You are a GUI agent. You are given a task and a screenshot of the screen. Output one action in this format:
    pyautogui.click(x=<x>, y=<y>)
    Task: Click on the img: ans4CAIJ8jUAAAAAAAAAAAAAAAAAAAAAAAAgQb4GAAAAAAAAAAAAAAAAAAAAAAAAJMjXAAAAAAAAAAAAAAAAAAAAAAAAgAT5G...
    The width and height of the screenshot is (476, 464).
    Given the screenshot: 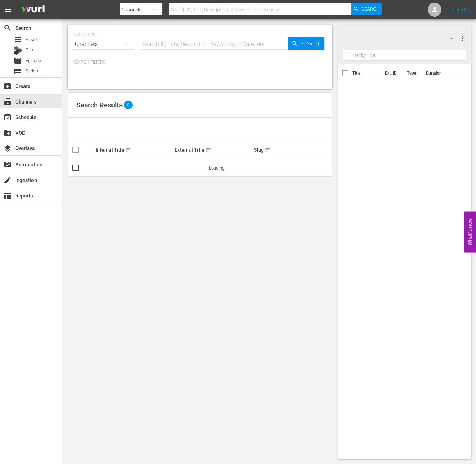 What is the action you would take?
    pyautogui.click(x=33, y=10)
    